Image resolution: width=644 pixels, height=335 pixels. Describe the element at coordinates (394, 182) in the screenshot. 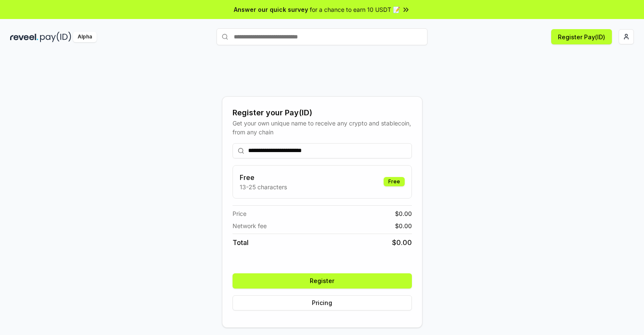

I see `div: Free` at that location.